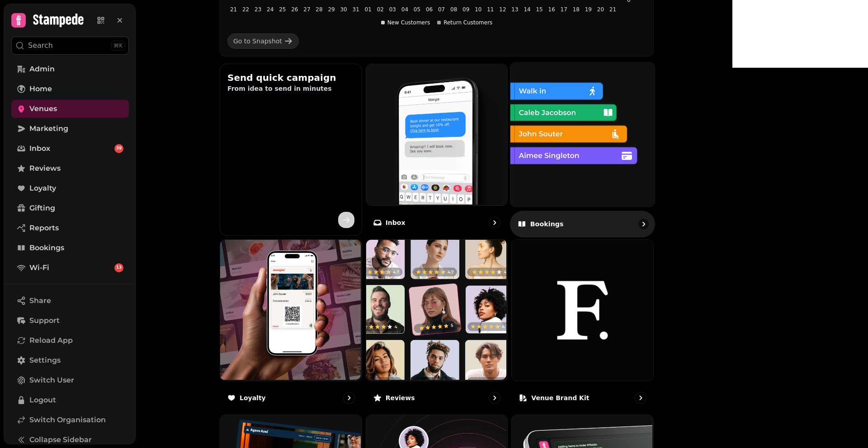 The width and height of the screenshot is (868, 448). What do you see at coordinates (381, 10) in the screenshot?
I see `tspan: 02` at bounding box center [381, 10].